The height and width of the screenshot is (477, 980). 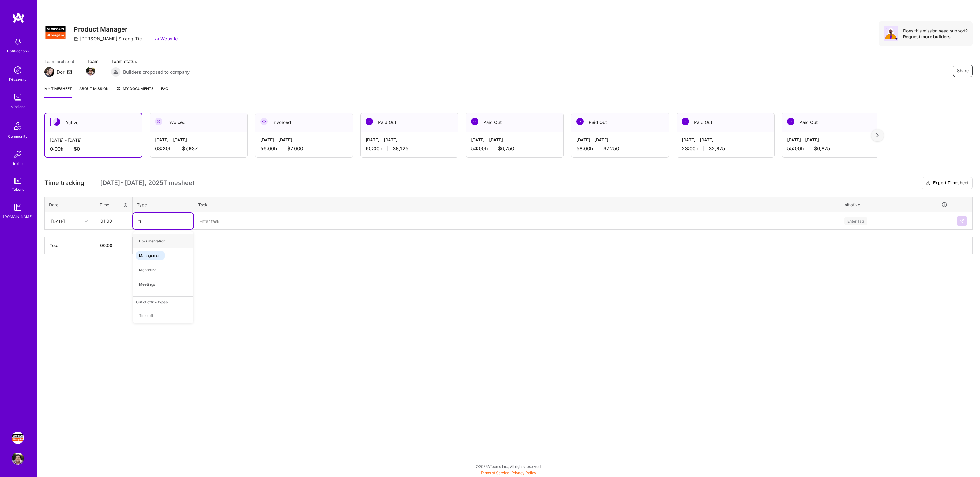 I want to click on img: Avatar, so click(x=891, y=34).